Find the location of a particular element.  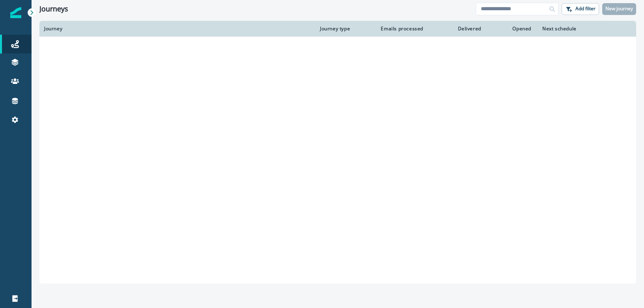

div: Next schedule is located at coordinates (577, 29).